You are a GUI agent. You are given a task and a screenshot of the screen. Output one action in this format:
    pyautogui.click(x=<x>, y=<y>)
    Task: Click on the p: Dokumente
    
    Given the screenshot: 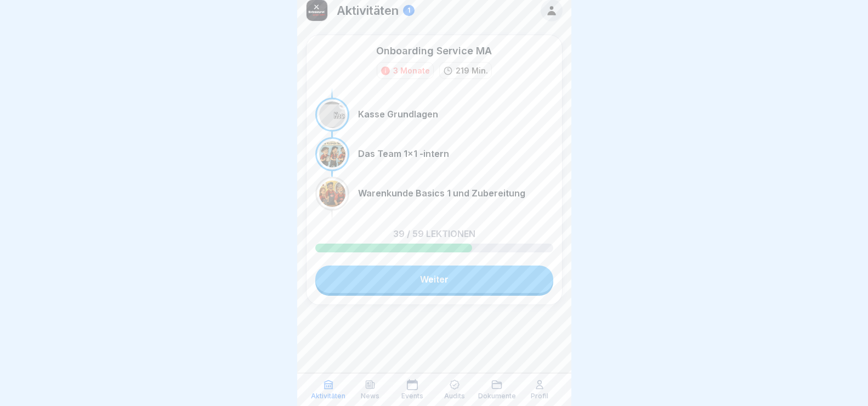 What is the action you would take?
    pyautogui.click(x=497, y=396)
    